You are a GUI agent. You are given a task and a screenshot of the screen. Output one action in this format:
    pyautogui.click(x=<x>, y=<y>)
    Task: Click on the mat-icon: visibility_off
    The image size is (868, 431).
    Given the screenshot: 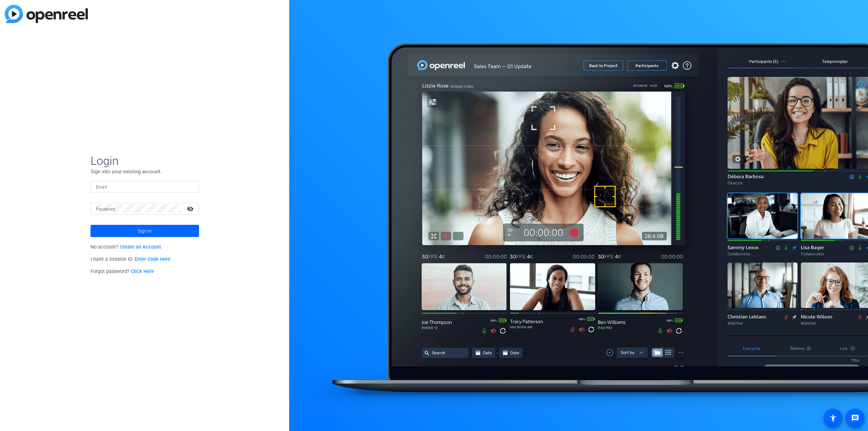 What is the action you would take?
    pyautogui.click(x=191, y=209)
    